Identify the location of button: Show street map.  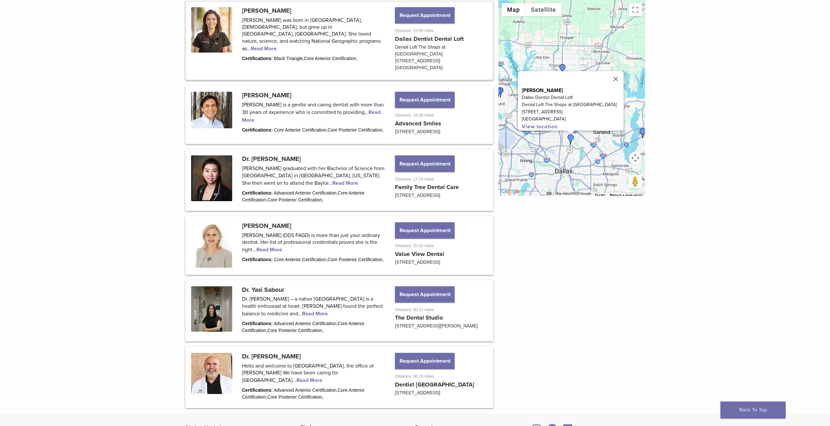
(514, 10).